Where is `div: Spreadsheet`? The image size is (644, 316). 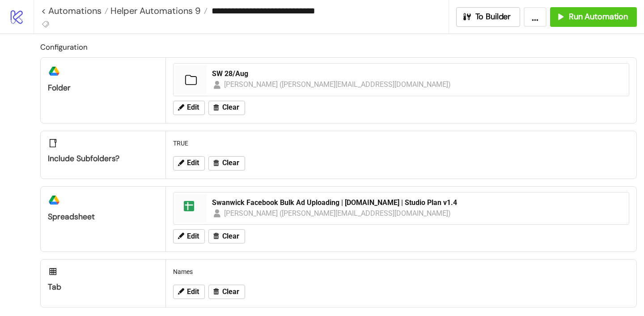
div: Spreadsheet is located at coordinates (103, 217).